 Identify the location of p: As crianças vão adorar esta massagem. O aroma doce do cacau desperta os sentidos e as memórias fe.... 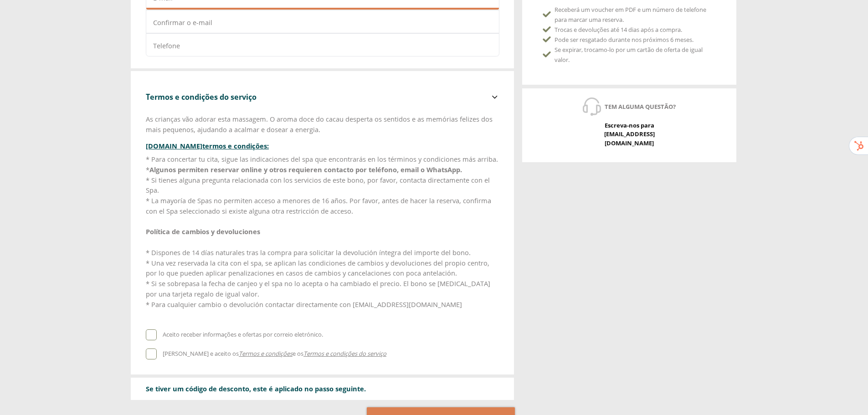
(322, 124).